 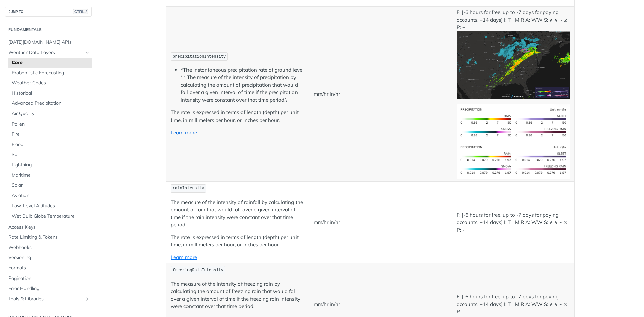 What do you see at coordinates (80, 12) in the screenshot?
I see `span: CTRL-/` at bounding box center [80, 12].